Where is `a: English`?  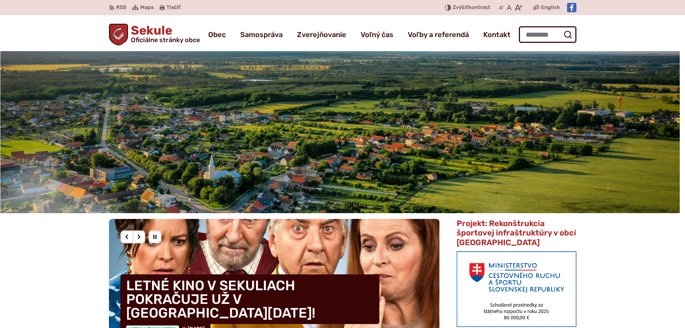 a: English is located at coordinates (551, 8).